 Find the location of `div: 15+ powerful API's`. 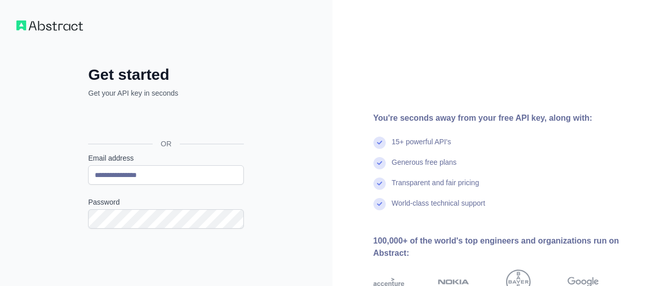

div: 15+ powerful API's is located at coordinates (422, 147).